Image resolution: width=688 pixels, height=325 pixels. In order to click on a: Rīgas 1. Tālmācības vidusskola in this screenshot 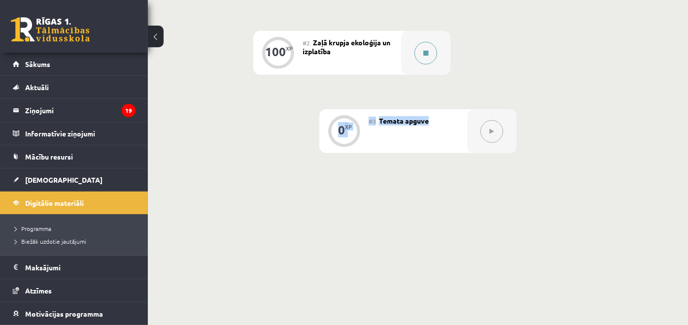, I will do `click(50, 30)`.